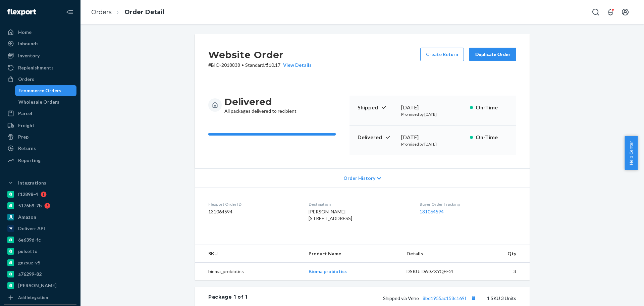  What do you see at coordinates (40, 126) in the screenshot?
I see `a: Freight` at bounding box center [40, 126].